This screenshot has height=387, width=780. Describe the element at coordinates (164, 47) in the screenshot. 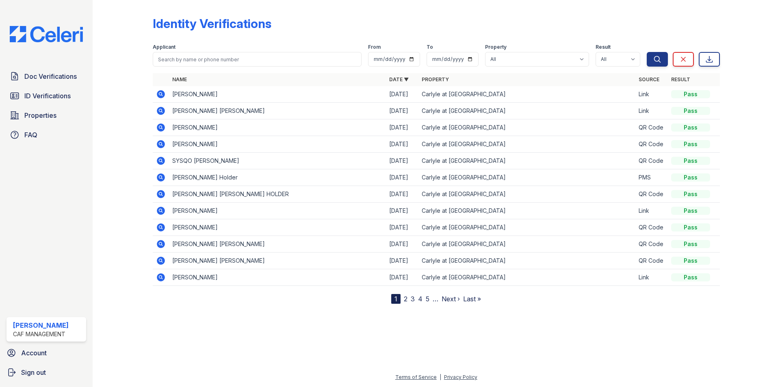

I see `label: Applicant` at that location.